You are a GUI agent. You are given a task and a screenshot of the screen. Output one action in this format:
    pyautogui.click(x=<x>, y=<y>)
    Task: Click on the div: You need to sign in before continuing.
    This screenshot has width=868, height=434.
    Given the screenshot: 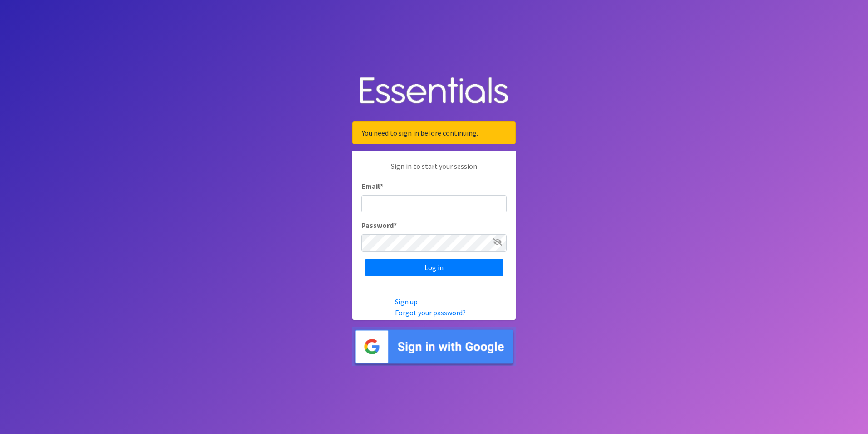 What is the action you would take?
    pyautogui.click(x=434, y=133)
    